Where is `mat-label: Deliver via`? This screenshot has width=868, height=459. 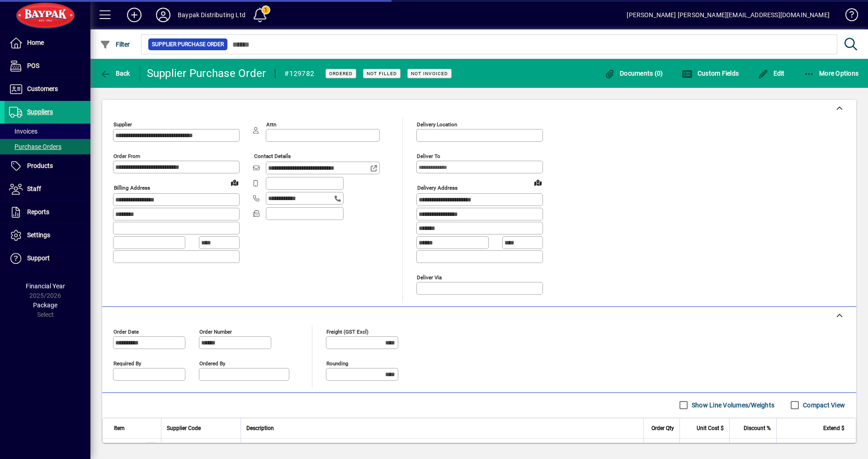
mat-label: Deliver via is located at coordinates (429, 277).